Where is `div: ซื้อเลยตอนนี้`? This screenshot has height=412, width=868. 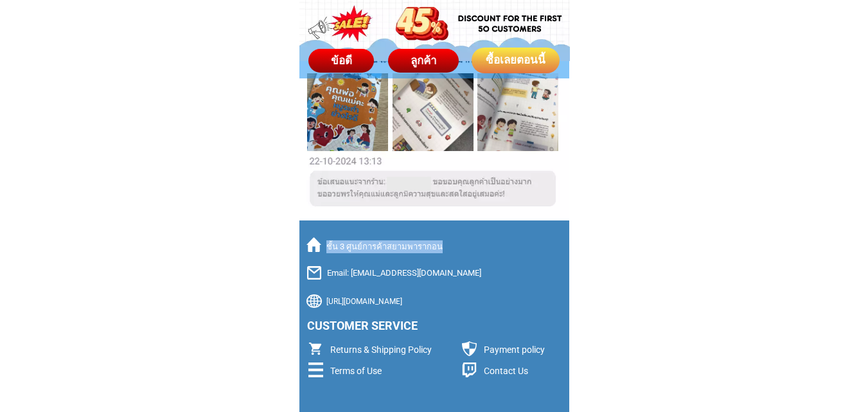
div: ซื้อเลยตอนนี้ is located at coordinates (515, 60).